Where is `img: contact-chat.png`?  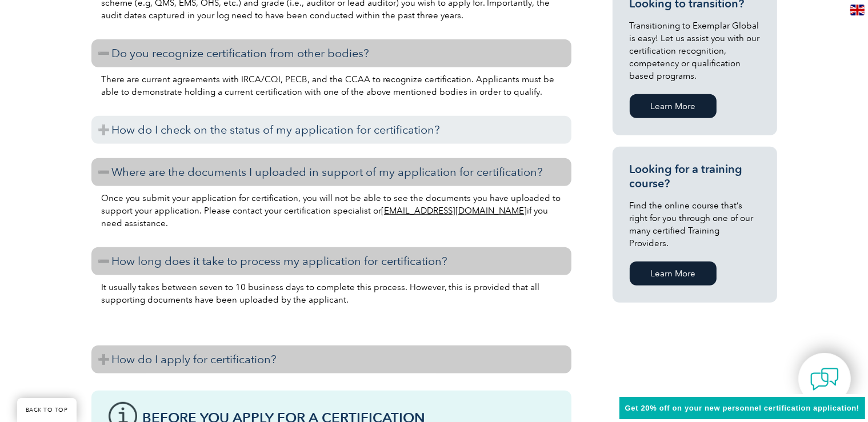
img: contact-chat.png is located at coordinates (824, 379).